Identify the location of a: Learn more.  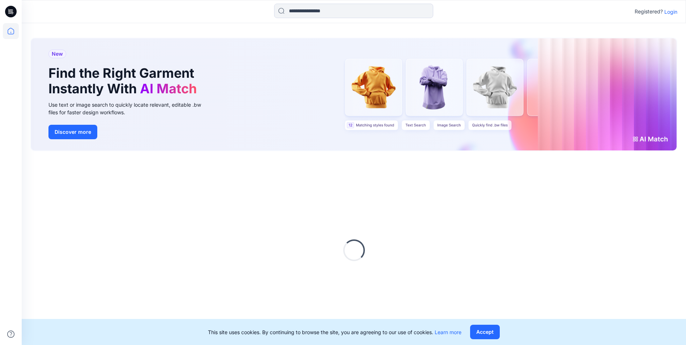
(448, 332).